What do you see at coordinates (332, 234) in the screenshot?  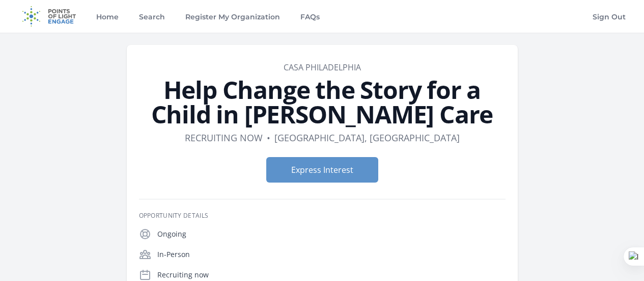 I see `p: Ongoing` at bounding box center [332, 234].